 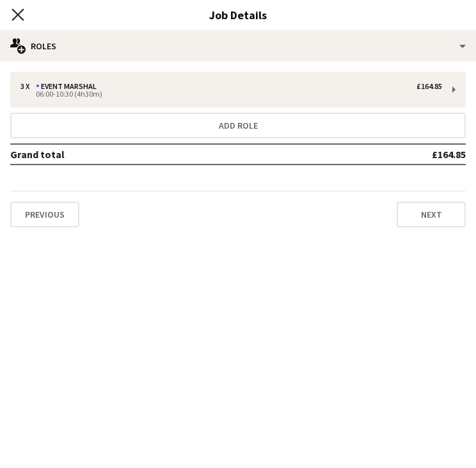 I want to click on button: Previous, so click(x=45, y=214).